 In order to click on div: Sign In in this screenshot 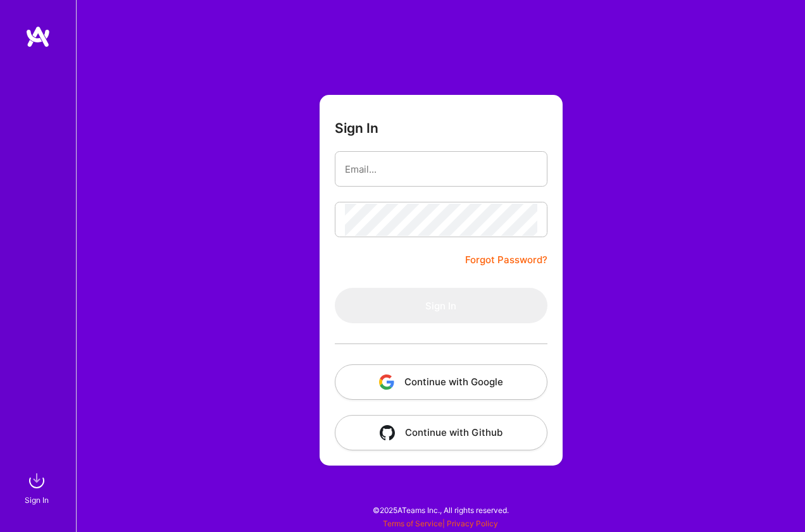, I will do `click(36, 500)`.